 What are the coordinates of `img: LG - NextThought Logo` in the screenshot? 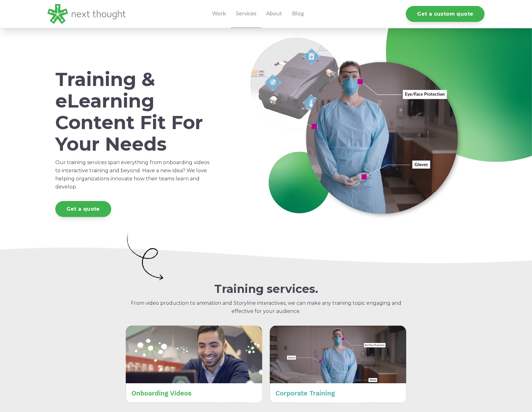 It's located at (87, 14).